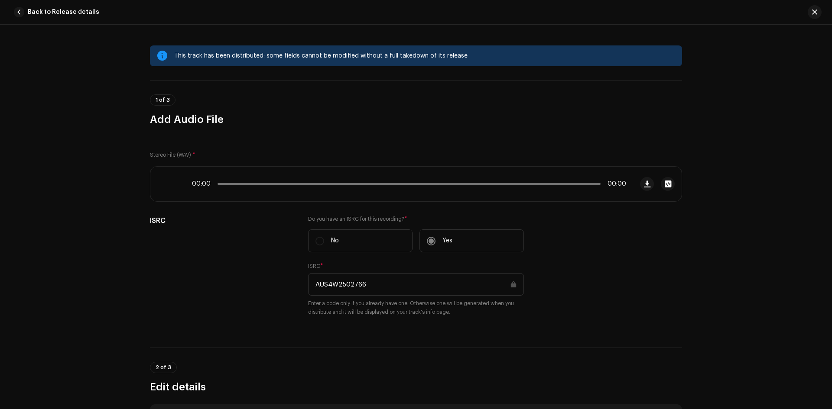  Describe the element at coordinates (447, 241) in the screenshot. I see `p: Yes` at that location.